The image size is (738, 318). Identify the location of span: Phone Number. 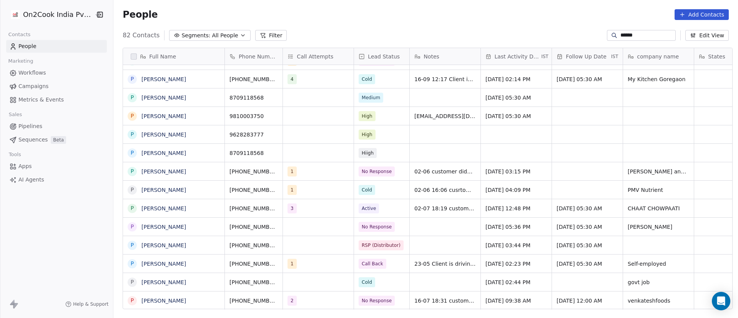
(258, 57).